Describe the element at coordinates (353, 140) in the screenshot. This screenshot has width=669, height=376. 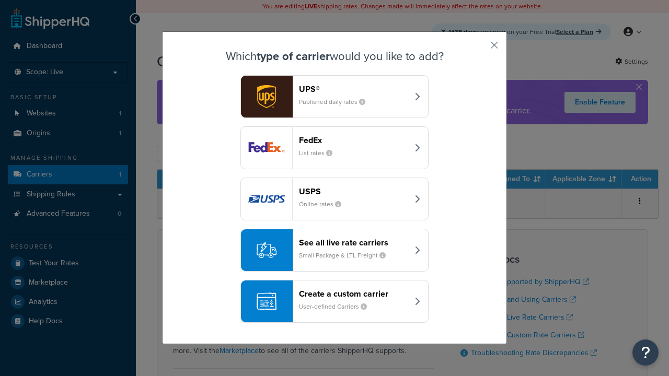
I see `header: FedEx` at that location.